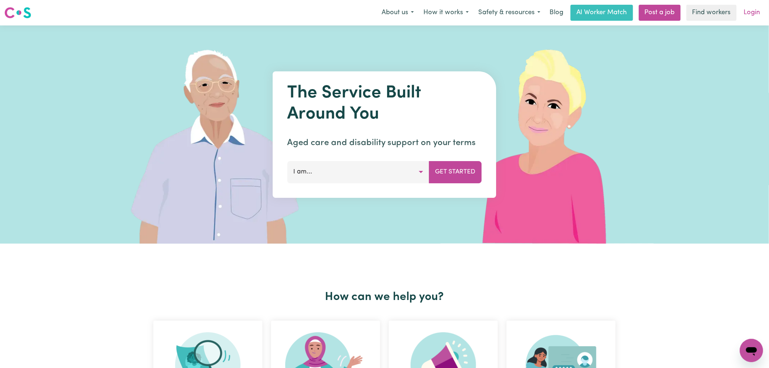  I want to click on h2: How can we help you?, so click(385, 297).